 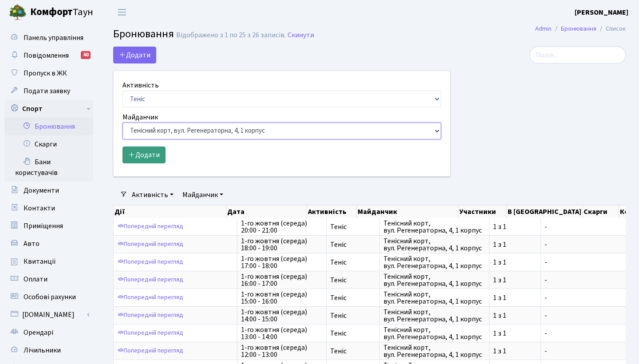 What do you see at coordinates (40, 261) in the screenshot?
I see `span: Квитанції` at bounding box center [40, 261].